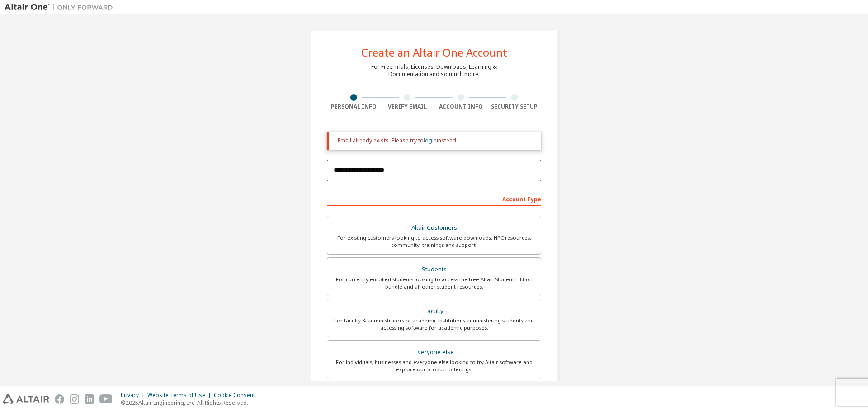  I want to click on p: © 2025 Altair Engineering, Inc. All Rights Reserved., so click(191, 402).